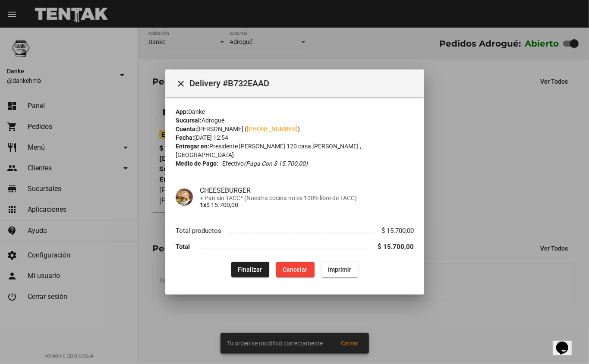 This screenshot has width=589, height=364. I want to click on h4: CHEESEBURGER, so click(307, 190).